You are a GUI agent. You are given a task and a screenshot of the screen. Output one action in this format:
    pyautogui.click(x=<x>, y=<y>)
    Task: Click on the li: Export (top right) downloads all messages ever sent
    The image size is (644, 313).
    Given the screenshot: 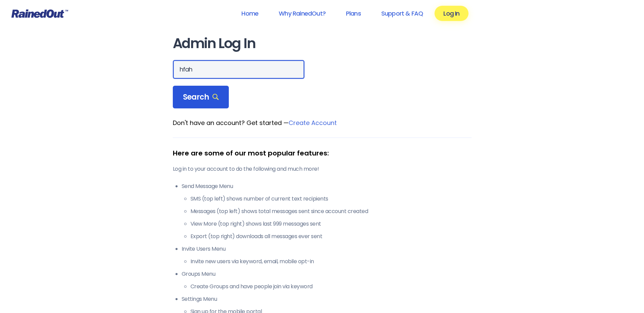 What is the action you would take?
    pyautogui.click(x=331, y=237)
    